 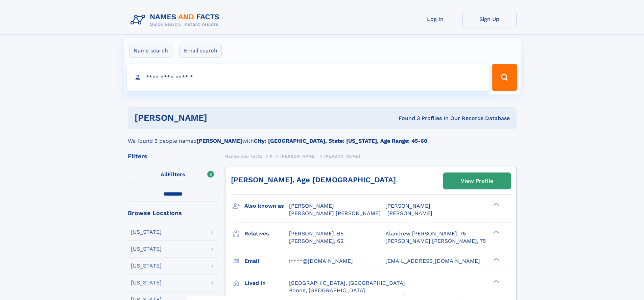 I want to click on a: View Profile, so click(x=477, y=181).